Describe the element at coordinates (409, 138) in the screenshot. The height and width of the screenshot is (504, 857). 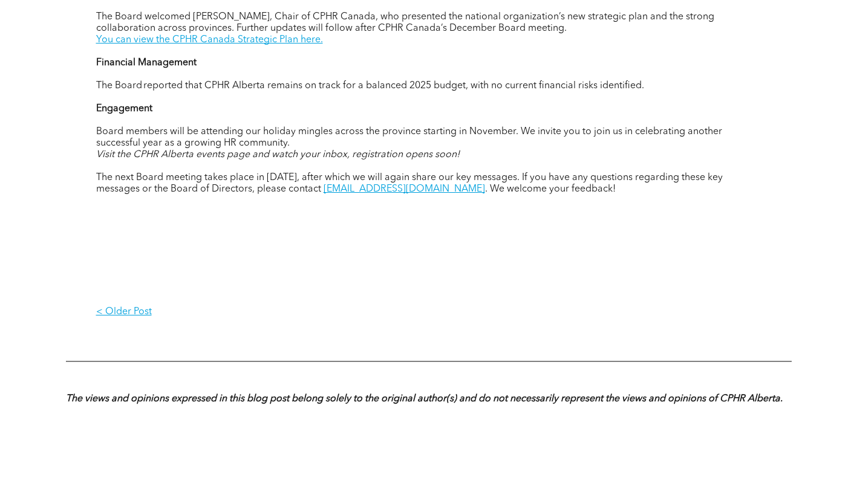
I see `span: Board members will be attending our holiday mingles across the province starting in November. We ...` at that location.